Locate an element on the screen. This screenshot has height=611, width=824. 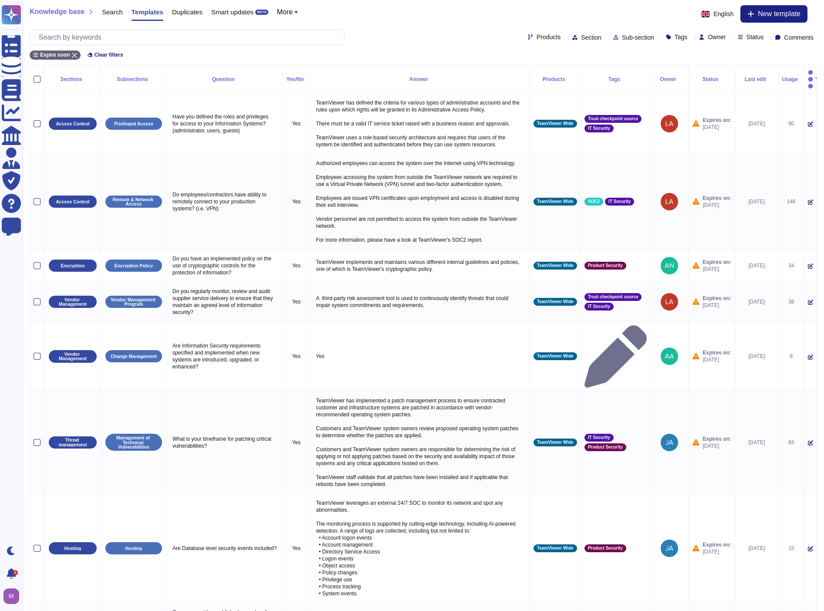
span: More is located at coordinates (285, 12).